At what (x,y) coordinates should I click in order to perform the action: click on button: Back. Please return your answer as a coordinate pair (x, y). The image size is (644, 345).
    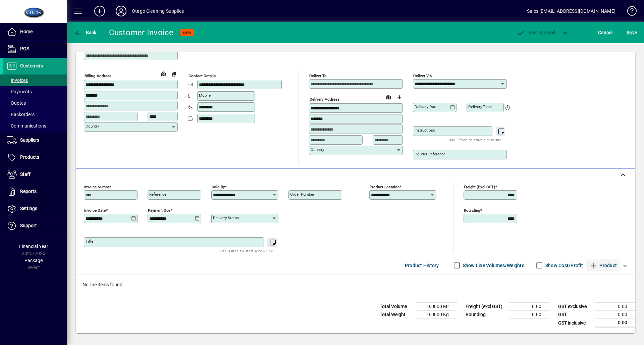
    Looking at the image, I should click on (85, 32).